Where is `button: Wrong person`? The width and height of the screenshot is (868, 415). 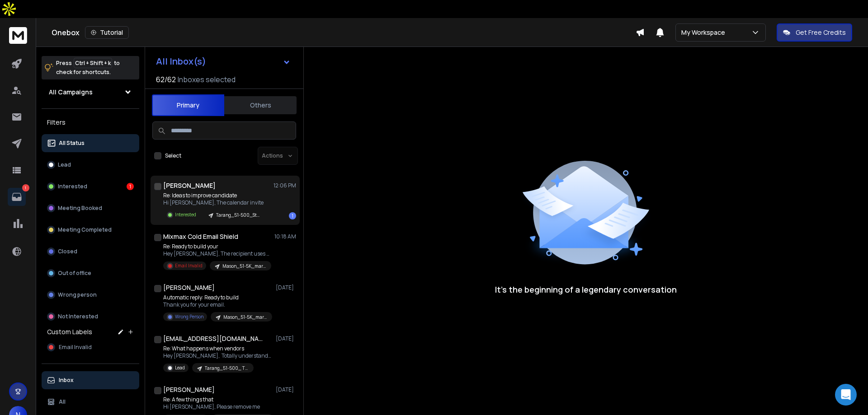
button: Wrong person is located at coordinates (91, 295).